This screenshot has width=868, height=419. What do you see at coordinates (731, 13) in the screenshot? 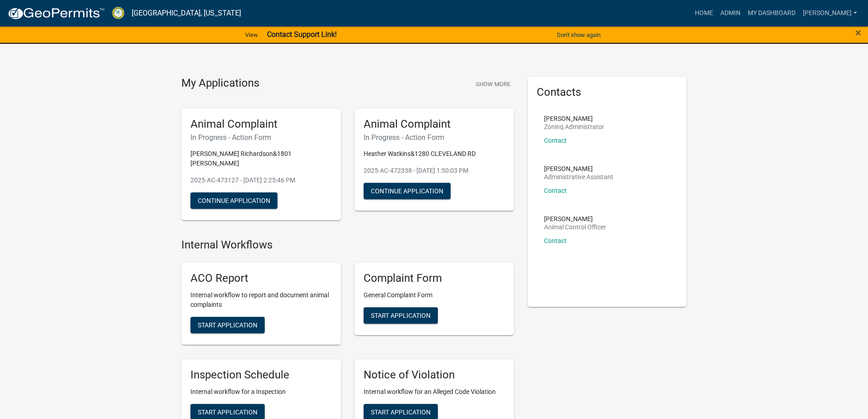
I see `a: Admin` at bounding box center [731, 13].